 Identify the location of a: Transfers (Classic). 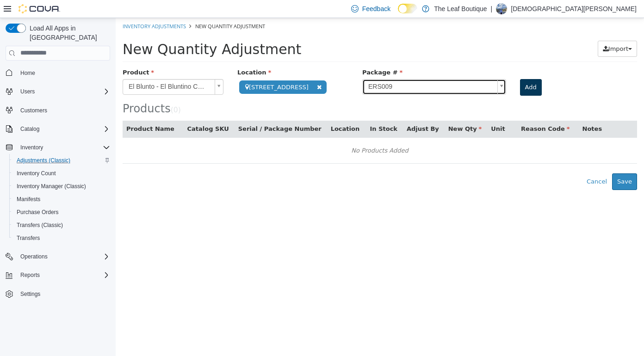
(40, 225).